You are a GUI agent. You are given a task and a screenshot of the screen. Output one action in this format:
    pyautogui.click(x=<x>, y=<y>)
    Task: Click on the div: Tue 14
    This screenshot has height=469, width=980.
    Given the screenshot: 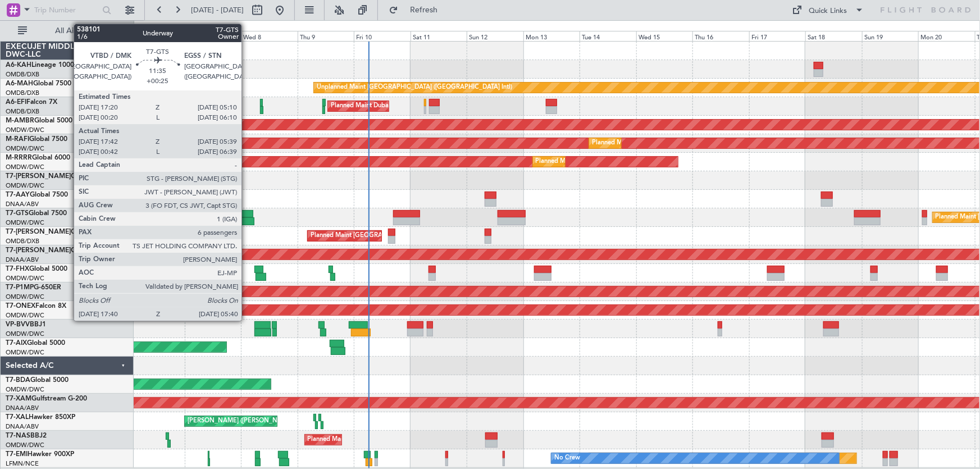 What is the action you would take?
    pyautogui.click(x=608, y=36)
    